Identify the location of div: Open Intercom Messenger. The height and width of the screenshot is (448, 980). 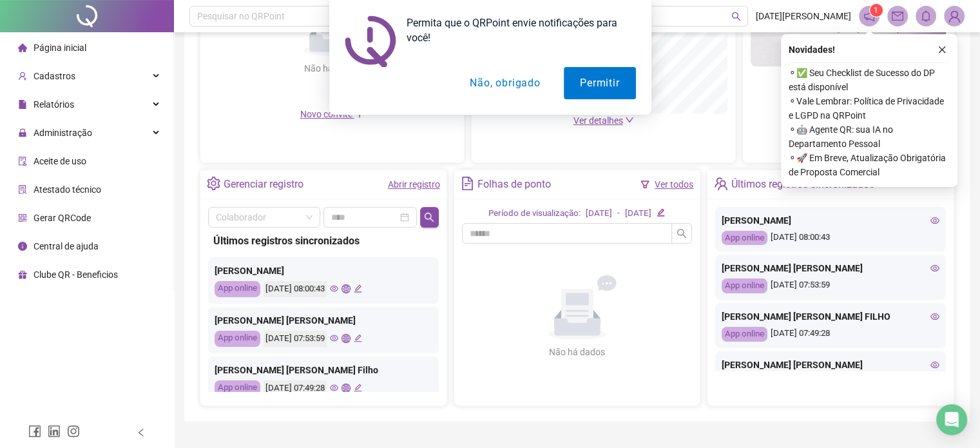
(952, 419).